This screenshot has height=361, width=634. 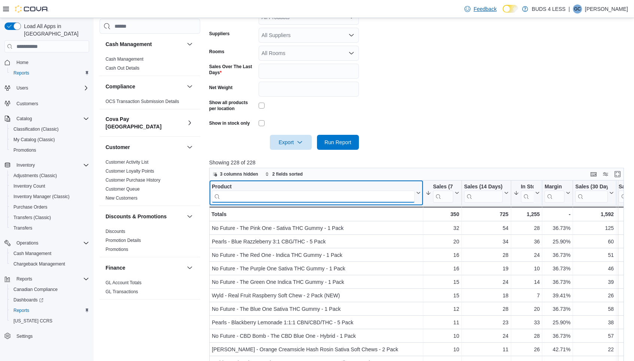 What do you see at coordinates (558, 296) in the screenshot?
I see `div: 39.41%` at bounding box center [558, 296].